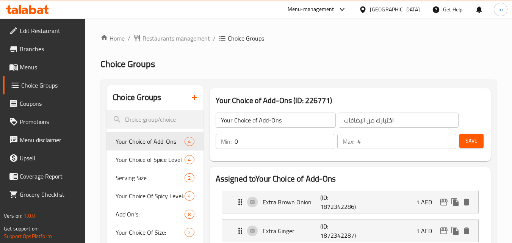 This screenshot has height=243, width=512. What do you see at coordinates (113, 38) in the screenshot?
I see `a: Home` at bounding box center [113, 38].